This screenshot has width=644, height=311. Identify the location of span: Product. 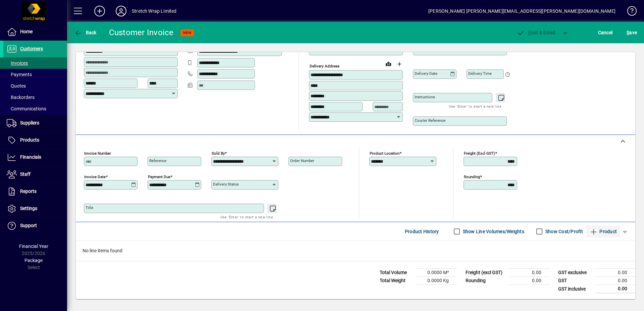
(603, 232).